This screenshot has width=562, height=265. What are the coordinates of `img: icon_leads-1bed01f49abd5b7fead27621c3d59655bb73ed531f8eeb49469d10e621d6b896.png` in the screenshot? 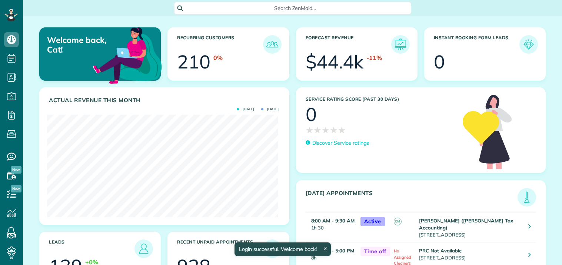 It's located at (144, 249).